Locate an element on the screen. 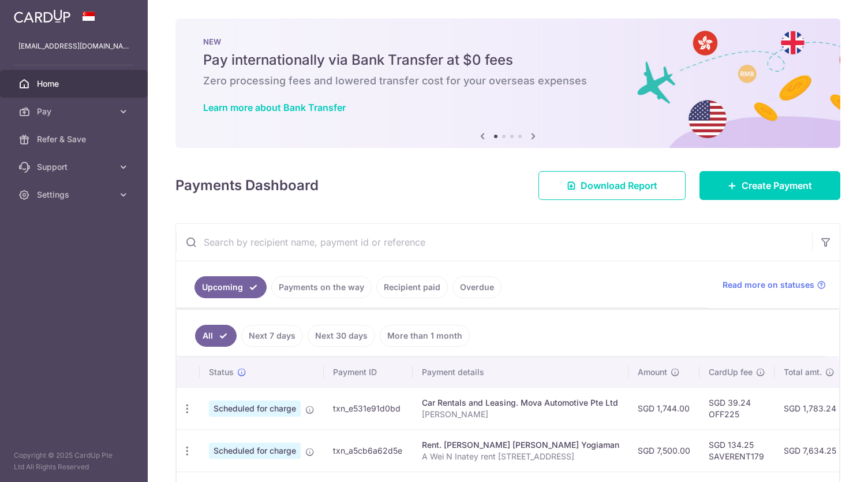 The image size is (868, 482). a: Payments on the way is located at coordinates (321, 287).